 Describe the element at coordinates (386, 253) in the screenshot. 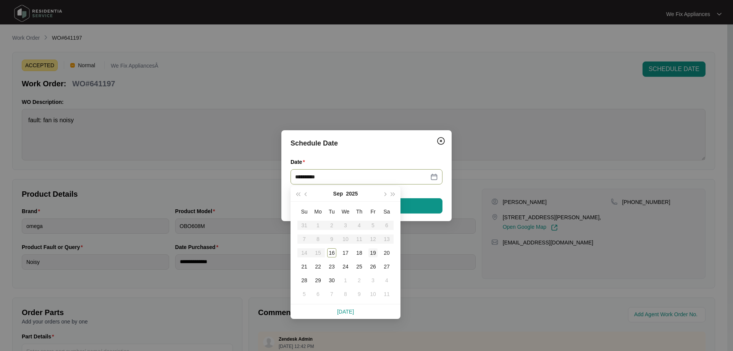

I see `div: 20` at that location.